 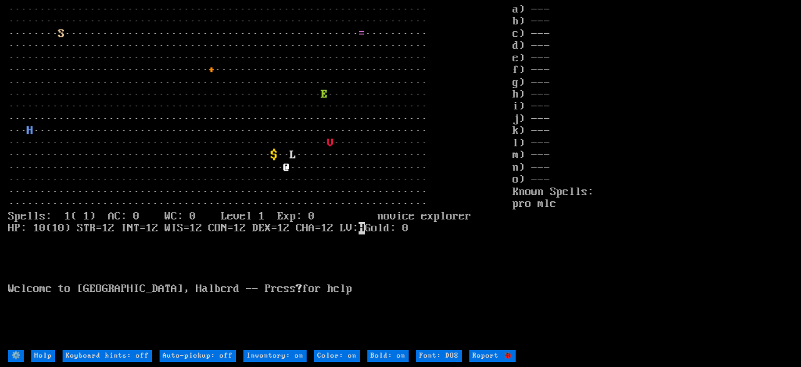 What do you see at coordinates (198, 356) in the screenshot?
I see `input: Auto-pickup: off` at bounding box center [198, 356].